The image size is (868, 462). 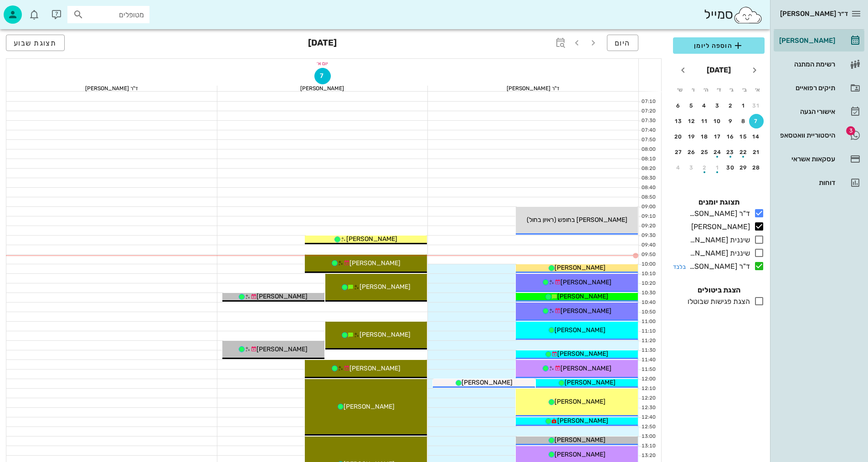 I want to click on div: 19, so click(x=692, y=137).